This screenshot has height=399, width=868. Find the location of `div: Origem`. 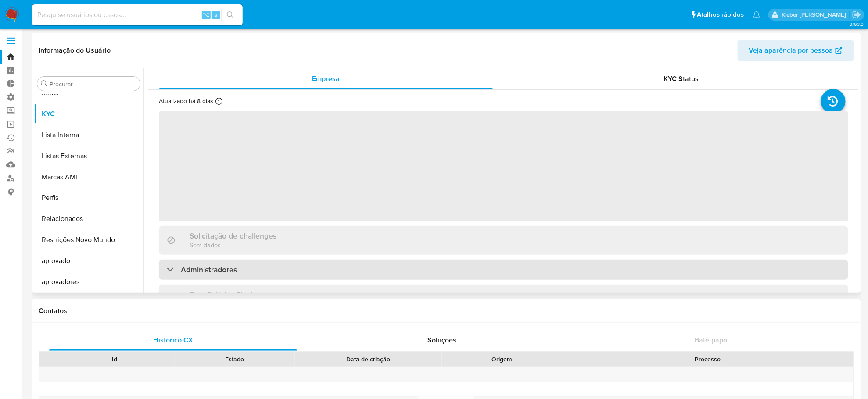

div: Origem is located at coordinates (502, 359).